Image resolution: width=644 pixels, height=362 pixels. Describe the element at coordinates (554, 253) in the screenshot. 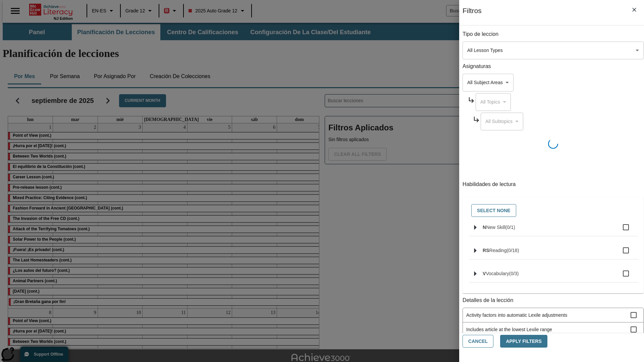

I see `ul: Seleccione habilidades` at that location.